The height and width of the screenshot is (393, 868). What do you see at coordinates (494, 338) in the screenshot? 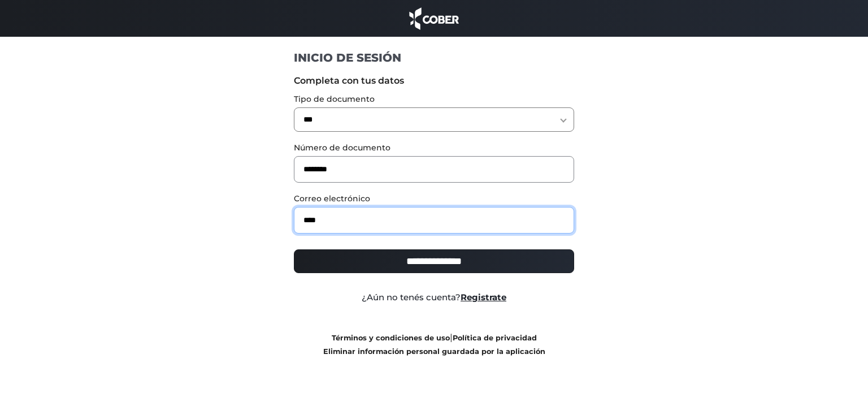
I see `a: Política de privacidad` at bounding box center [494, 338].